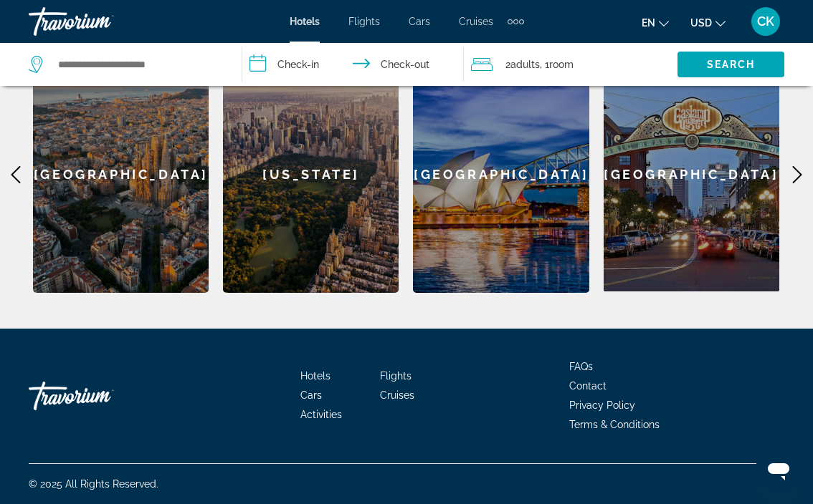  What do you see at coordinates (581, 367) in the screenshot?
I see `span: FAQs` at bounding box center [581, 367].